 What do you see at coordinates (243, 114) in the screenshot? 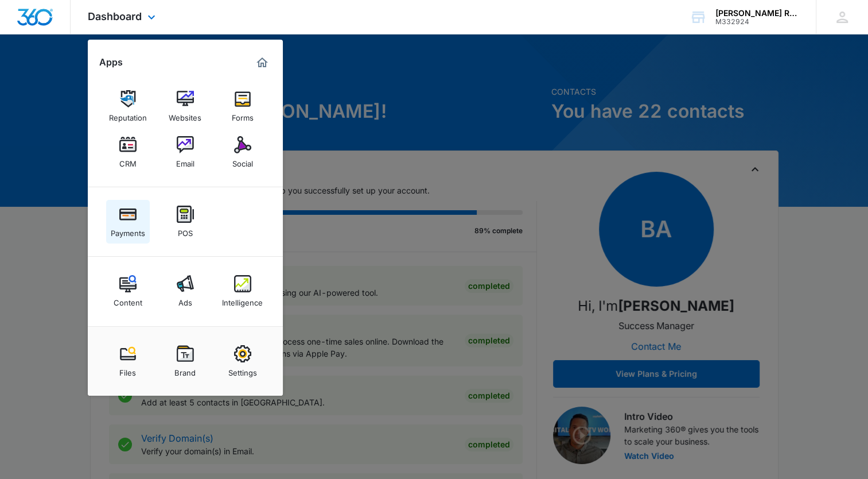
I see `div: Forms` at bounding box center [243, 114].